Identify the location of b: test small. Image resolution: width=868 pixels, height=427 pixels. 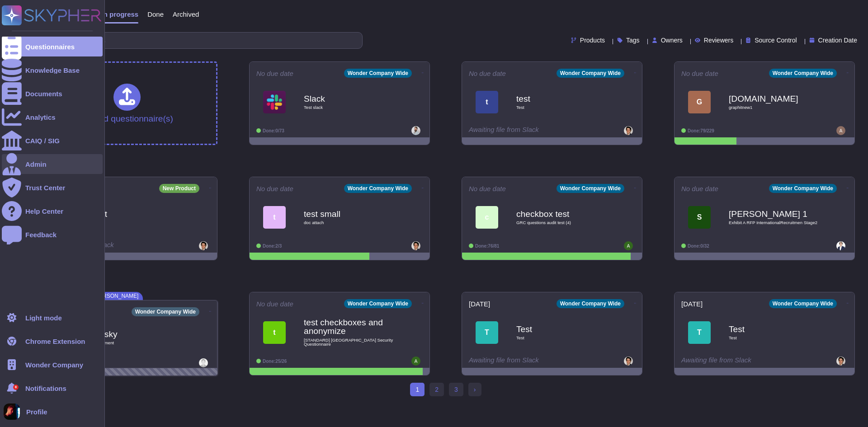
(349, 214).